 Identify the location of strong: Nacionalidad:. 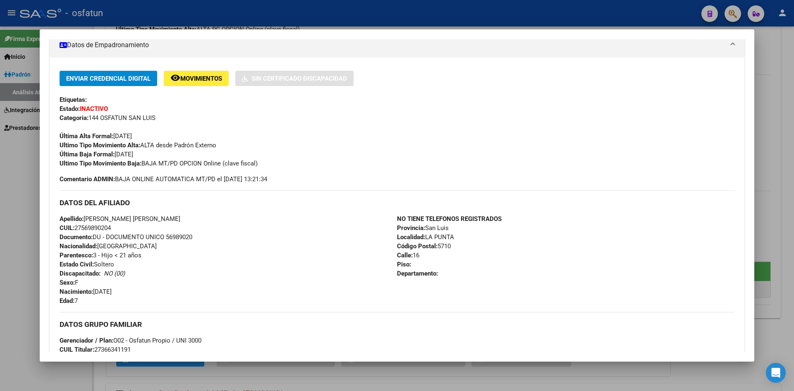
(78, 246).